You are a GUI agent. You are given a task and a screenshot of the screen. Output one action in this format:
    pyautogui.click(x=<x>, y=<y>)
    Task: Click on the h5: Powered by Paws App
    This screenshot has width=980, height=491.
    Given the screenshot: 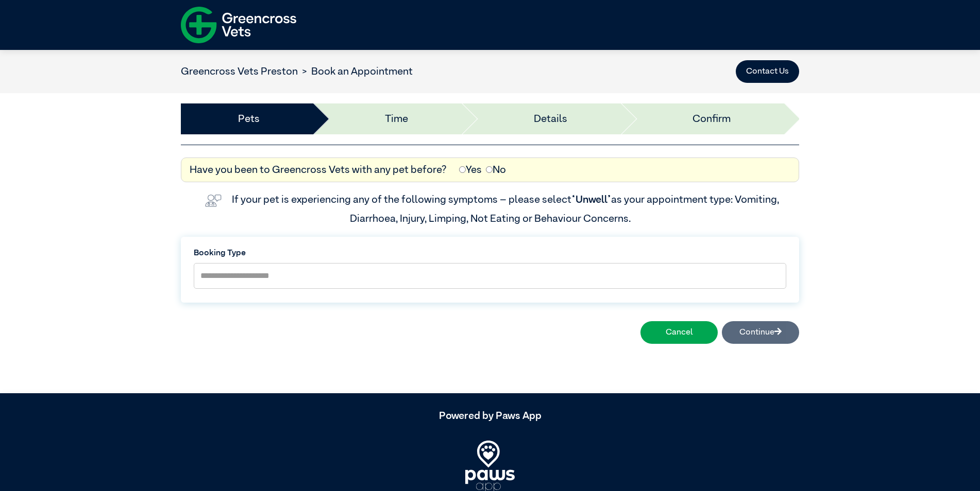 What is the action you would take?
    pyautogui.click(x=490, y=416)
    